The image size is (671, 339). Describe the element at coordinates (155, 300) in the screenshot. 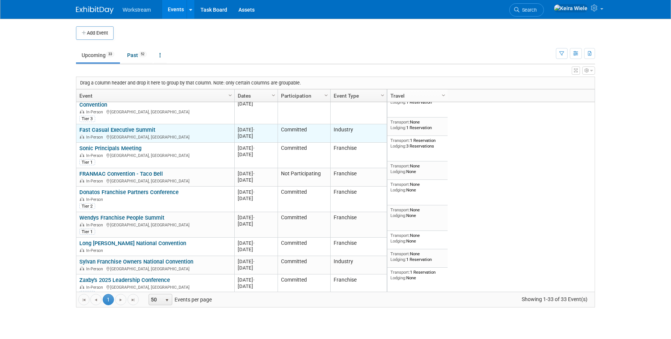

I see `span: 50` at that location.